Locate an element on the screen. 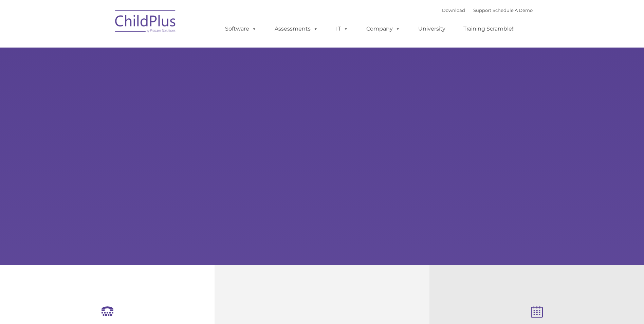 This screenshot has width=644, height=324. a: Schedule A Demo is located at coordinates (513, 10).